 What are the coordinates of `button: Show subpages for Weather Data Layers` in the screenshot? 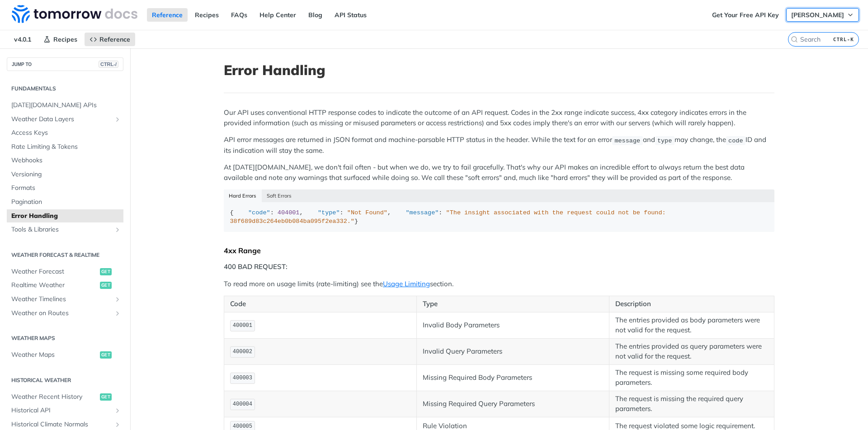 It's located at (118, 119).